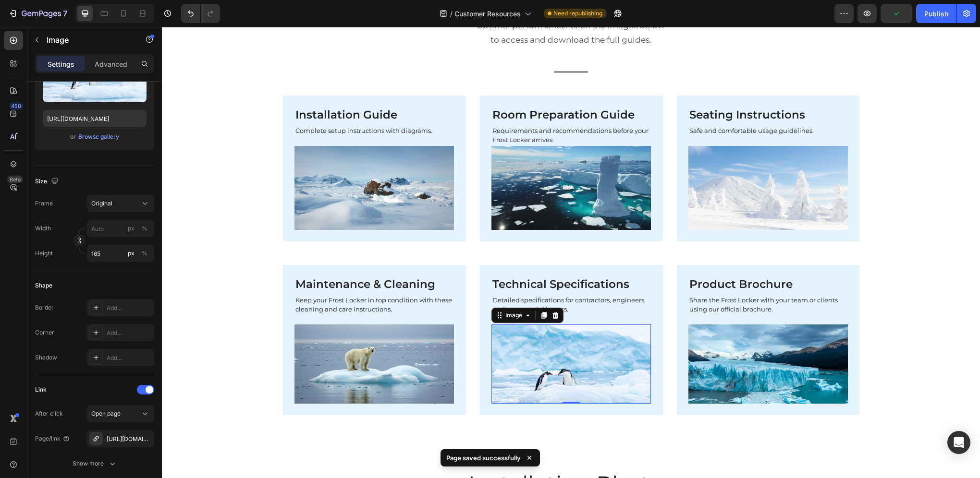 Image resolution: width=980 pixels, height=478 pixels. Describe the element at coordinates (212, 104) in the screenshot. I see `p: Complete setup instructions with diagrams.` at that location.